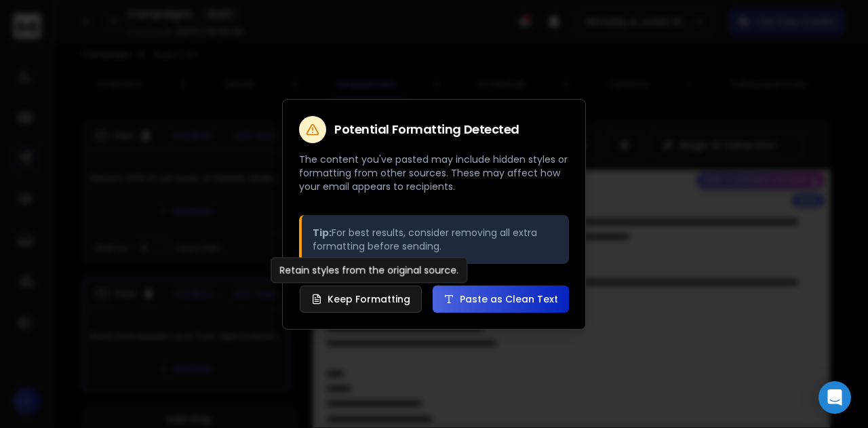 Image resolution: width=868 pixels, height=428 pixels. I want to click on div: Open Intercom Messenger, so click(835, 398).